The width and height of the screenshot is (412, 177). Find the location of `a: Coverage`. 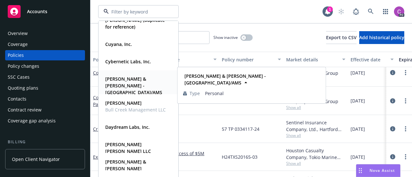

a: Coverage is located at coordinates (45, 44).